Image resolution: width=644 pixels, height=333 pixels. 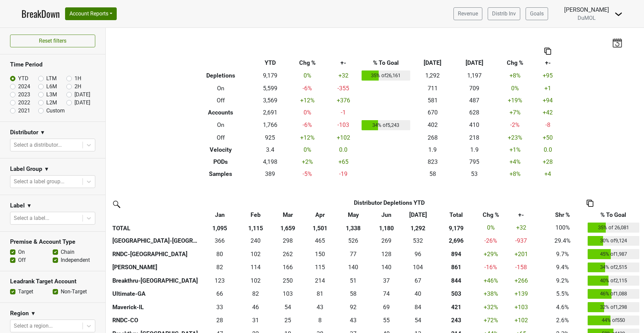 I want to click on th: 503.350, so click(x=456, y=294).